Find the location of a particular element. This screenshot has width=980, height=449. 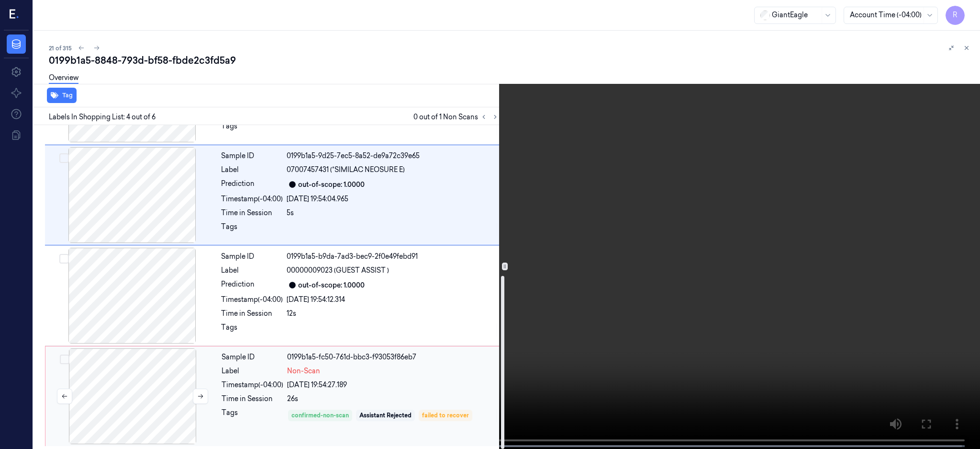

div: 26s is located at coordinates (393, 399).